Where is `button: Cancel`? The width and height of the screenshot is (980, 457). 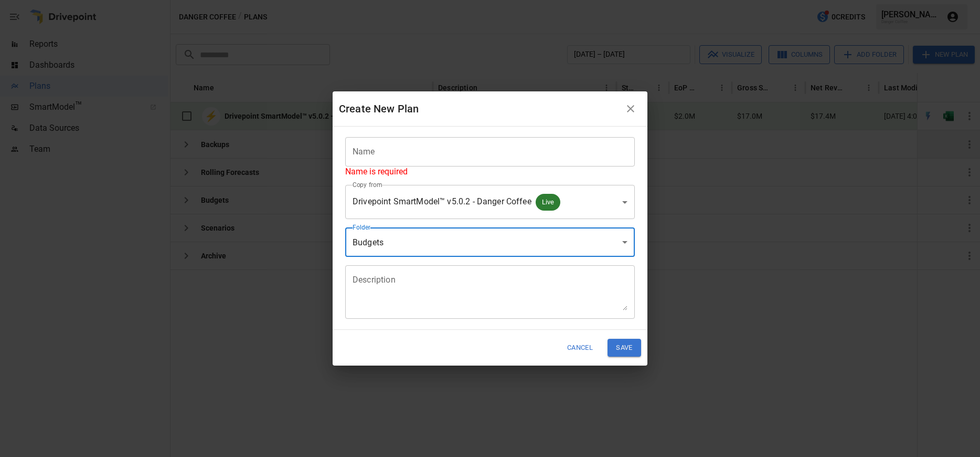
button: Cancel is located at coordinates (580, 347).